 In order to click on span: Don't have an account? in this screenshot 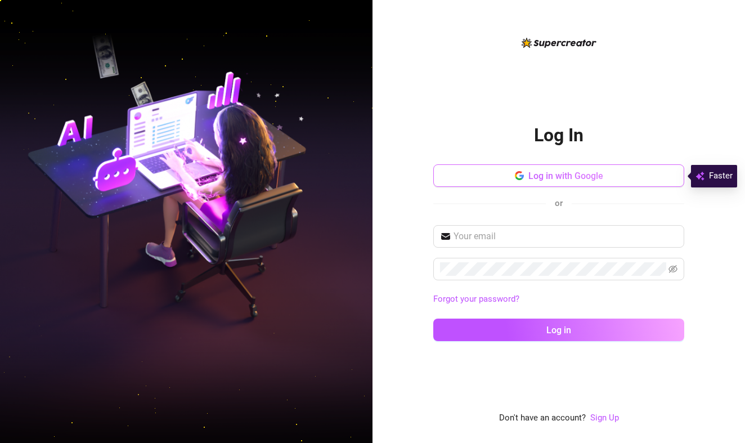, I will do `click(542, 418)`.